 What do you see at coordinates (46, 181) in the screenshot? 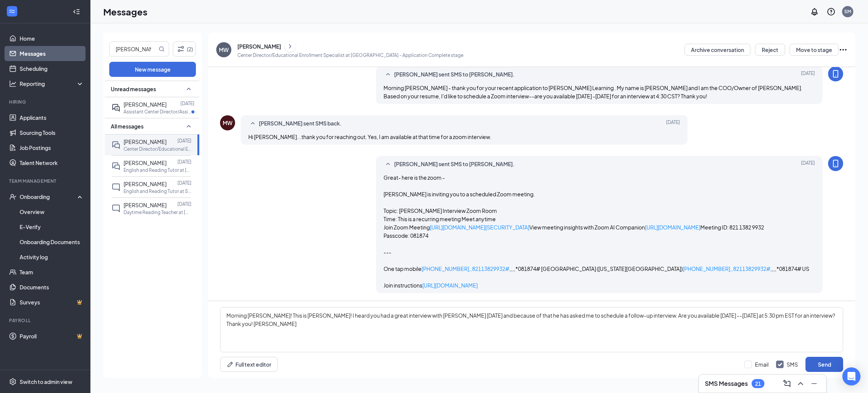
I see `div: Team Management` at bounding box center [46, 181].